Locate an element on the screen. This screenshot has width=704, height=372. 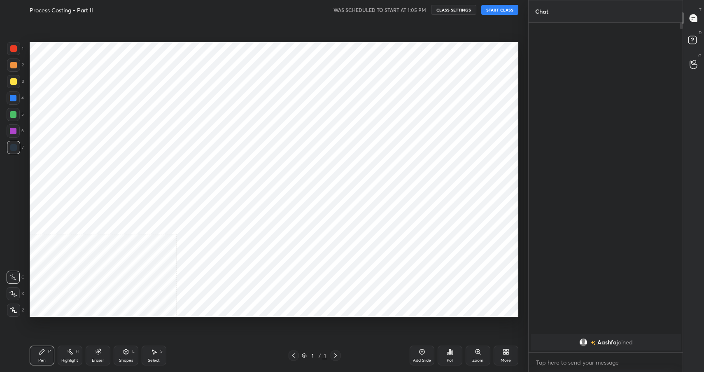
div: Zoom is located at coordinates (478, 360).